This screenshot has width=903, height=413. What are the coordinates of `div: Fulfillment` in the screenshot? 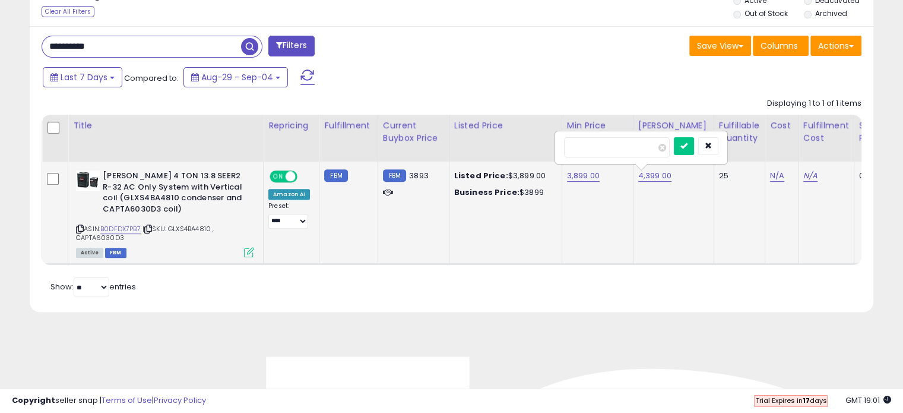 It's located at (348, 125).